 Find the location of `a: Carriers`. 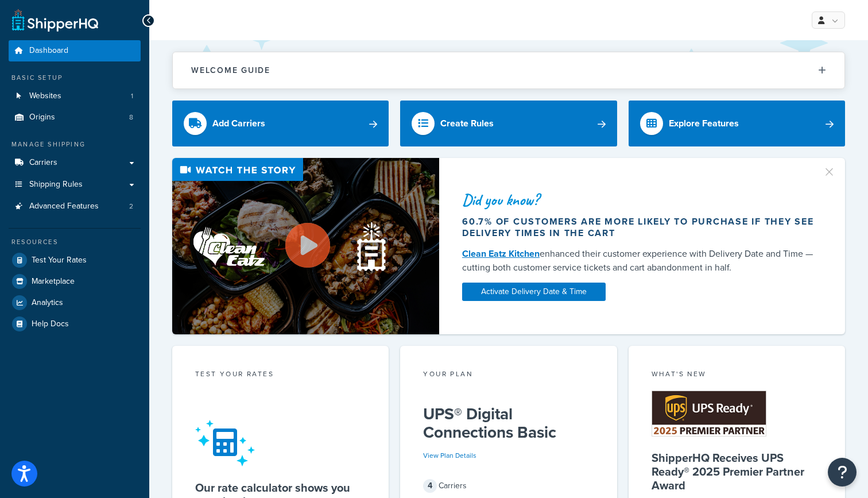

a: Carriers is located at coordinates (75, 162).